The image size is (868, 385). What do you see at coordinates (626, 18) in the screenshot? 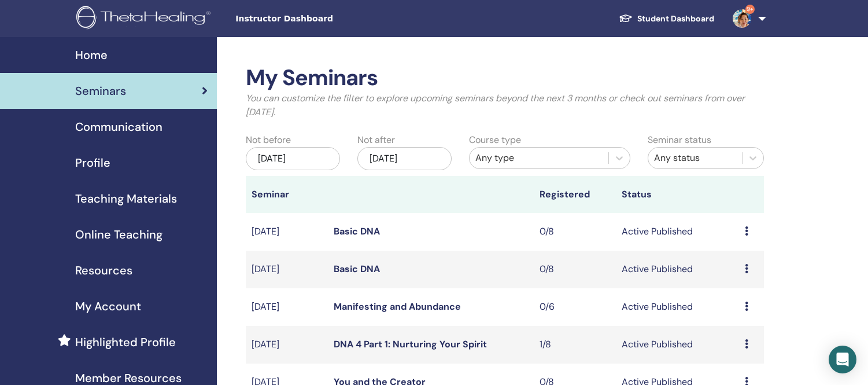
I see `img: graduation-cap-white.svg` at bounding box center [626, 18].